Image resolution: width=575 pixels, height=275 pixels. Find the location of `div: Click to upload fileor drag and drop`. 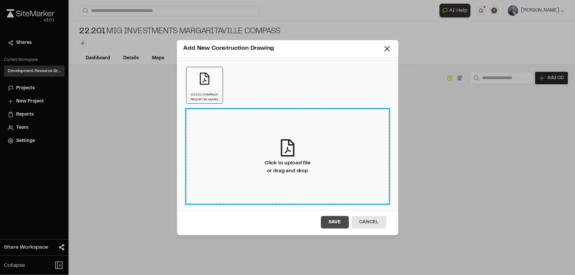

div: Click to upload fileor drag and drop is located at coordinates (288, 157).